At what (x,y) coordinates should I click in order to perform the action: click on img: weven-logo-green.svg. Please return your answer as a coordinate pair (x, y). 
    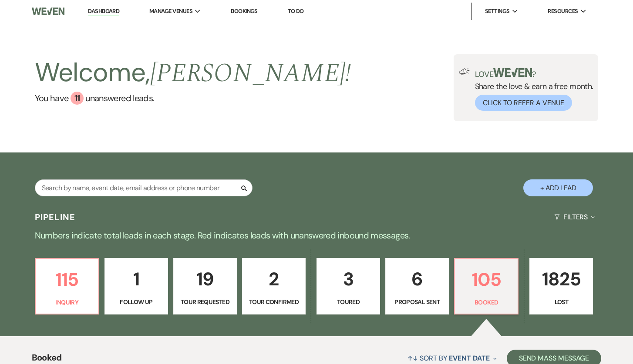
    Looking at the image, I should click on (512, 72).